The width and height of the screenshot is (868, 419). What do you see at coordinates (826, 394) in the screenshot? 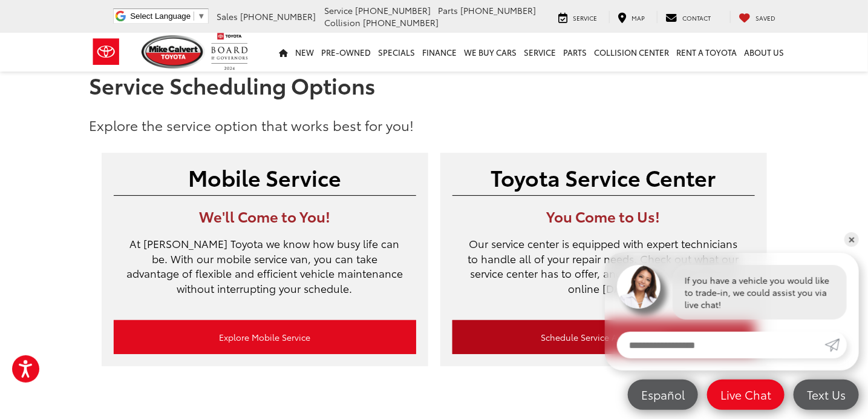
I see `span: Text Us` at bounding box center [826, 394].